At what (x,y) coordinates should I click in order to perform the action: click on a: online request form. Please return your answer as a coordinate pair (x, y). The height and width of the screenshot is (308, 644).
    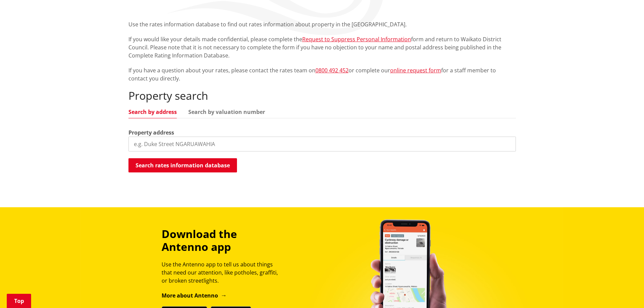
    Looking at the image, I should click on (416, 71).